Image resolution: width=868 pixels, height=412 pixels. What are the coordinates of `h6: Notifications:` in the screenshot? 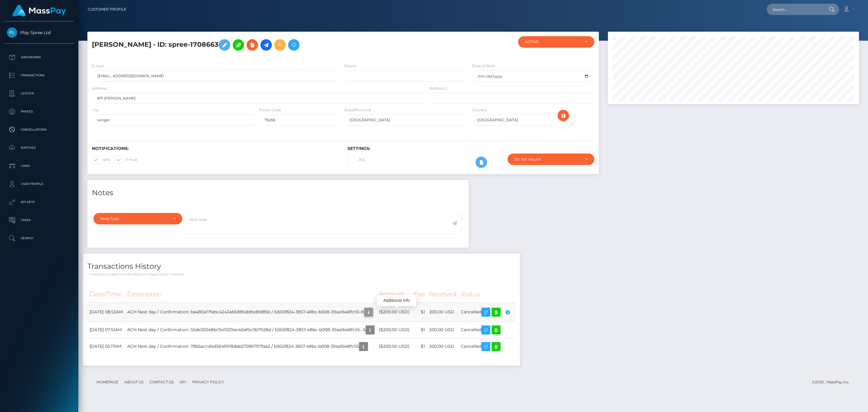 It's located at (215, 149).